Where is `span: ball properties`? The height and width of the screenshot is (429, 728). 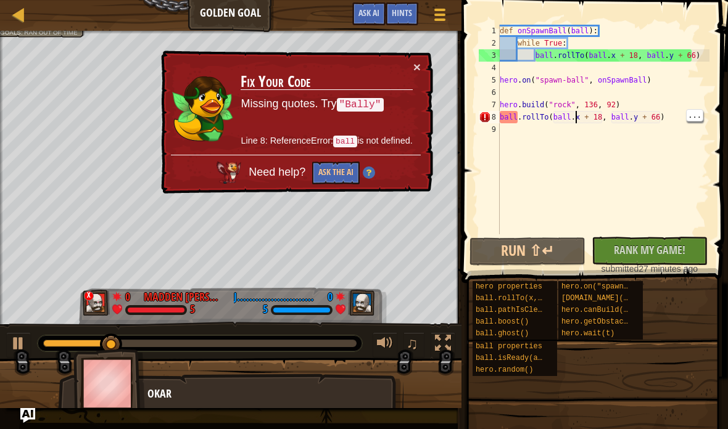 span: ball properties is located at coordinates (509, 347).